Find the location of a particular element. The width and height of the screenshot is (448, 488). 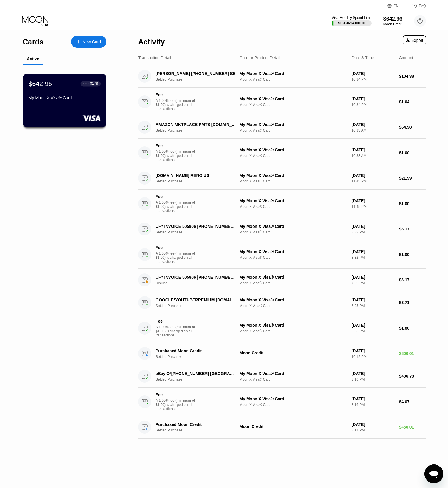

div: Export is located at coordinates (414, 40).